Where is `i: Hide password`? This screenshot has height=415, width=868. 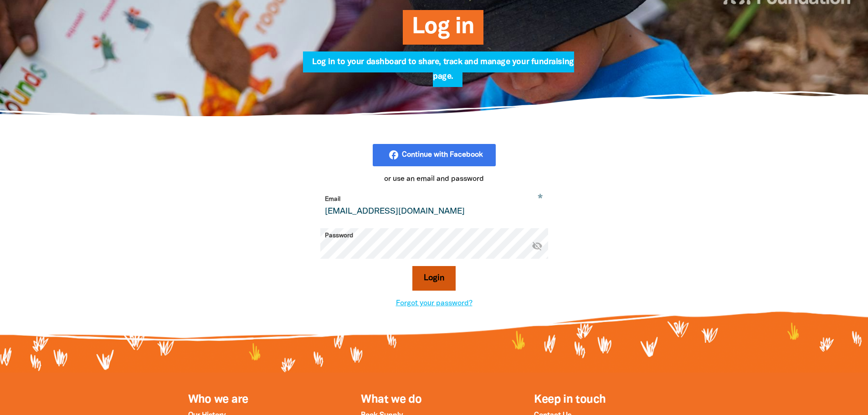
i: Hide password is located at coordinates (538, 246).